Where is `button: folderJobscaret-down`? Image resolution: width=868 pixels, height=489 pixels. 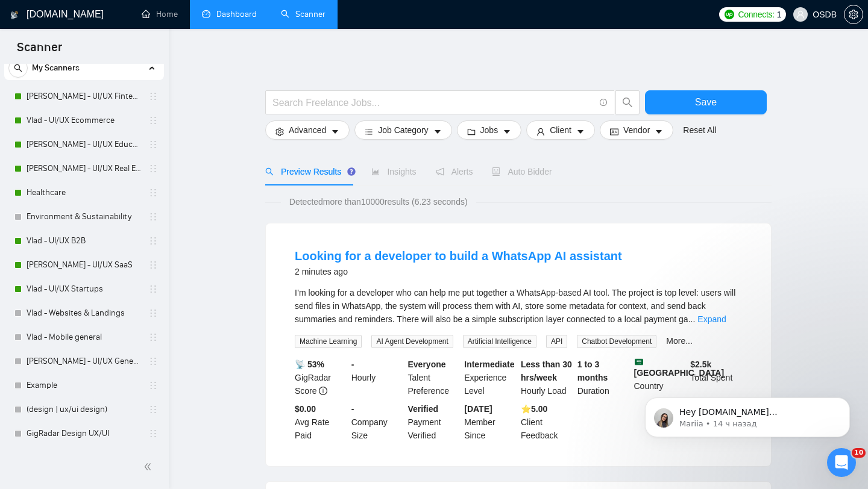 button: folderJobscaret-down is located at coordinates (489, 130).